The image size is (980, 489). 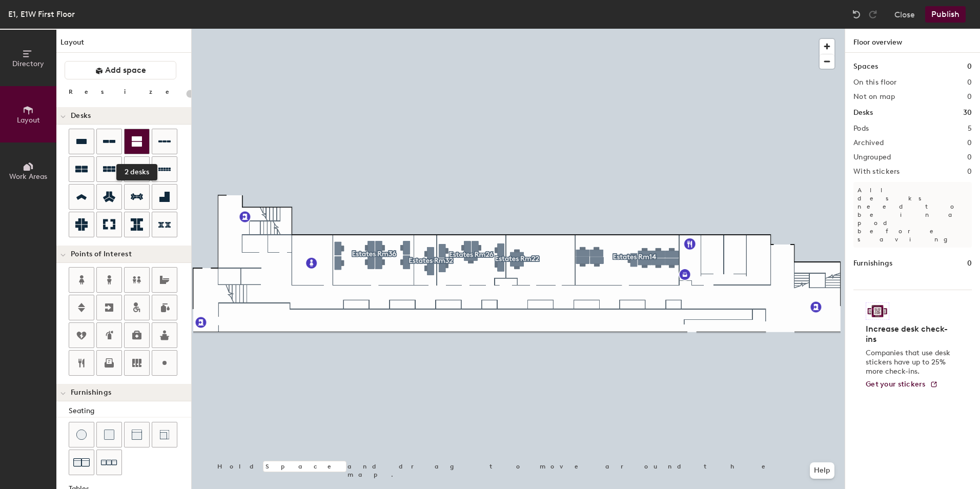 What do you see at coordinates (856, 14) in the screenshot?
I see `img: Undo` at bounding box center [856, 14].